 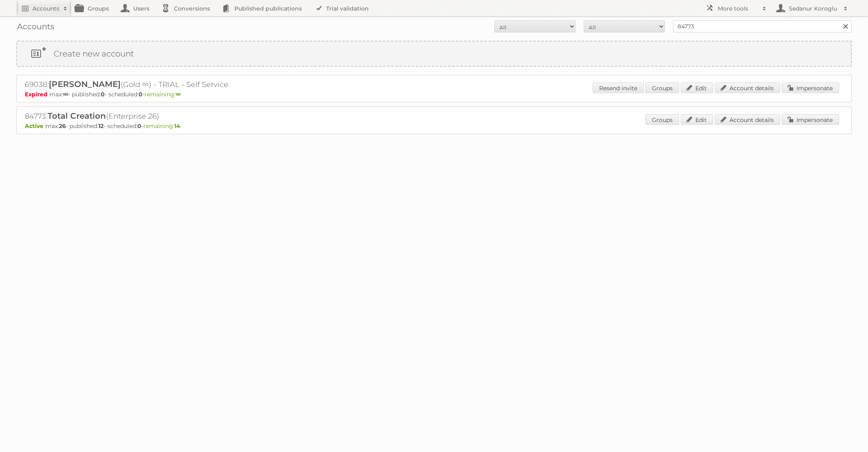 What do you see at coordinates (37, 94) in the screenshot?
I see `span: Expired` at bounding box center [37, 94].